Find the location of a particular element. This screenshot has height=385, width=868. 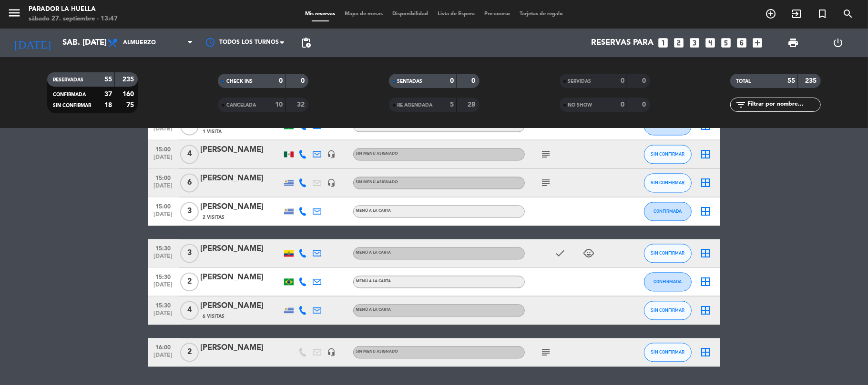

i: looks_two is located at coordinates (679, 43).